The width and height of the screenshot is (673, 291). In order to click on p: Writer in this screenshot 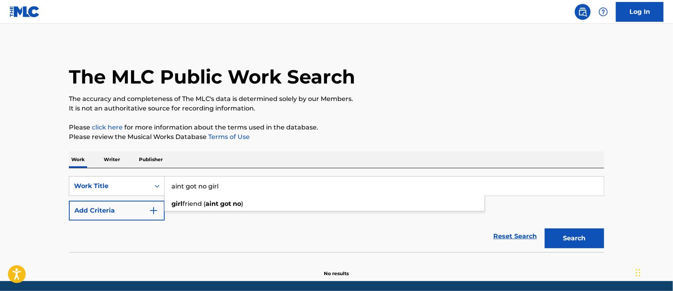, I will do `click(112, 160)`.